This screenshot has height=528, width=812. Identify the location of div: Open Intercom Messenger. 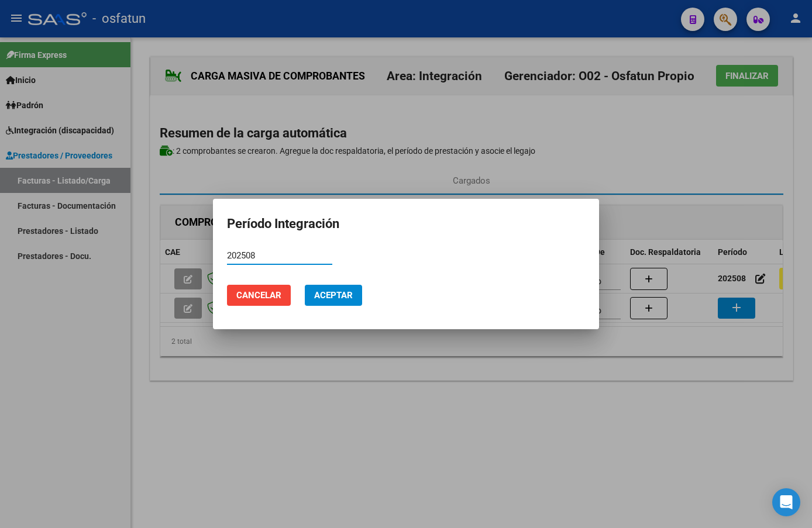
(786, 502).